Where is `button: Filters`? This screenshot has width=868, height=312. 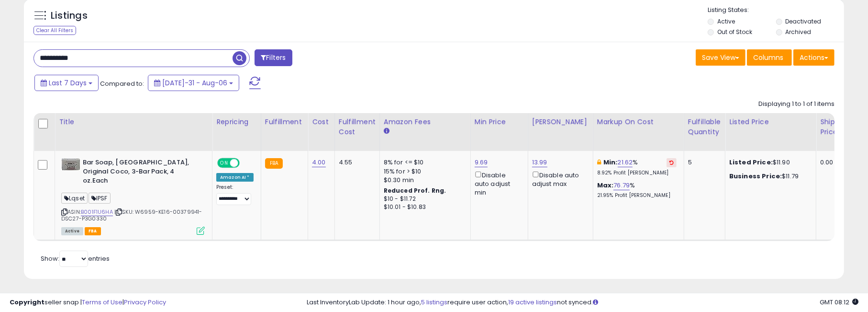 button: Filters is located at coordinates (273, 58).